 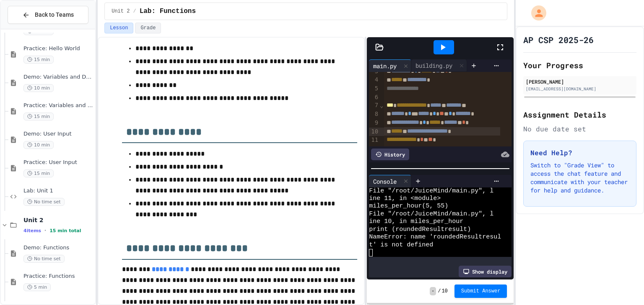 What do you see at coordinates (119, 28) in the screenshot?
I see `button: Lesson` at bounding box center [119, 28].